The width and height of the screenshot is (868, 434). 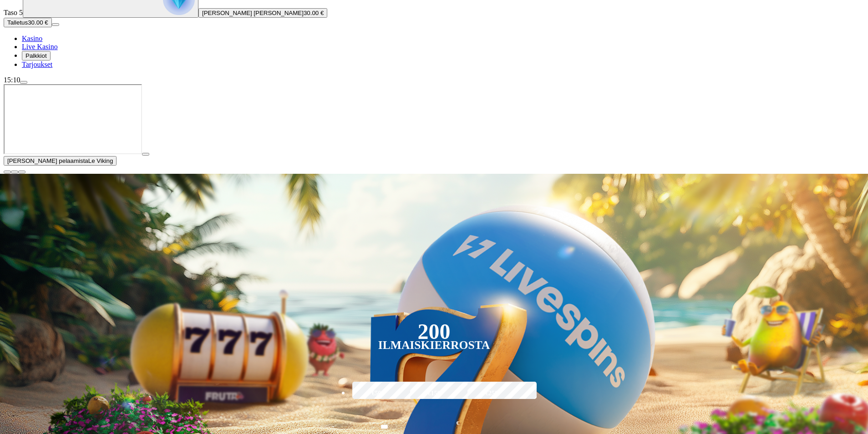 What do you see at coordinates (32, 38) in the screenshot?
I see `a: diamond iconKasino` at bounding box center [32, 38].